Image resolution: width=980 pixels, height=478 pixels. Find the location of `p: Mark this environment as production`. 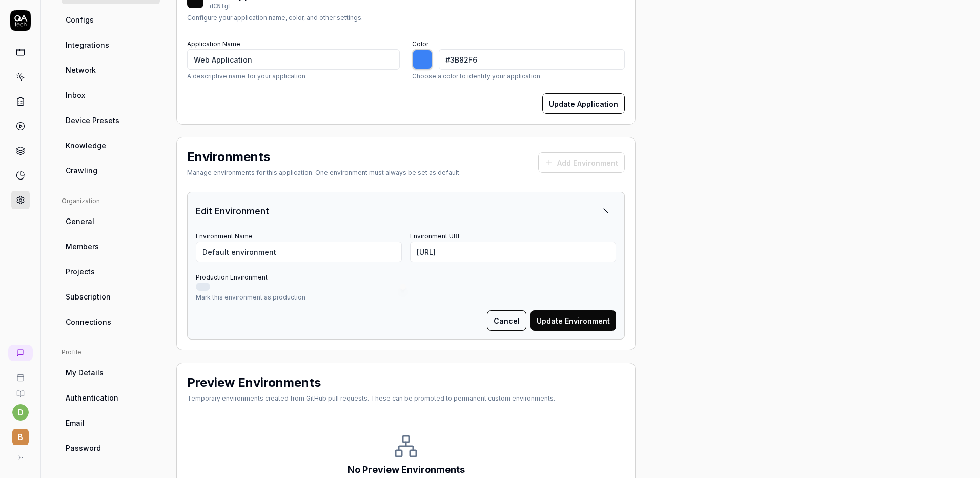

p: Mark this environment as production is located at coordinates (406, 297).